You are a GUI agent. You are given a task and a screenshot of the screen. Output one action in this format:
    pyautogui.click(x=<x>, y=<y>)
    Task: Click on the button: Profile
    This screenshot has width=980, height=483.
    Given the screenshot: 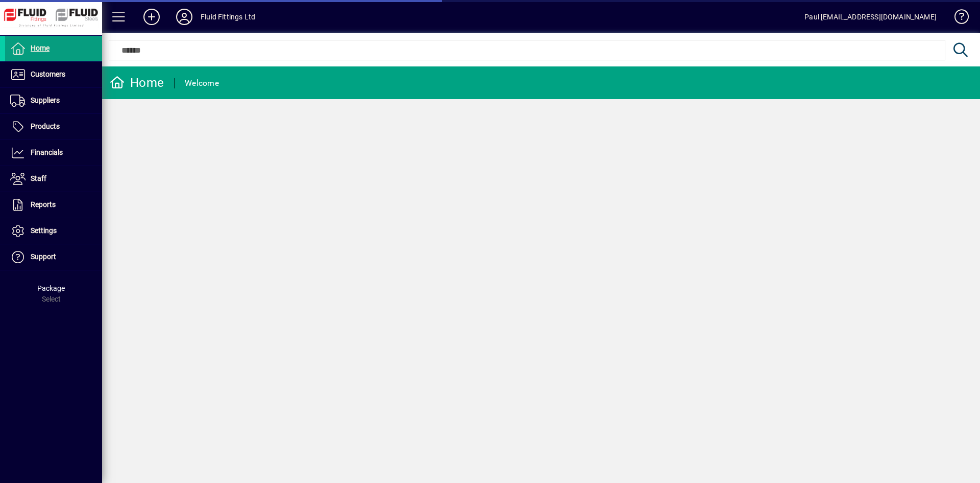 What is the action you would take?
    pyautogui.click(x=184, y=17)
    